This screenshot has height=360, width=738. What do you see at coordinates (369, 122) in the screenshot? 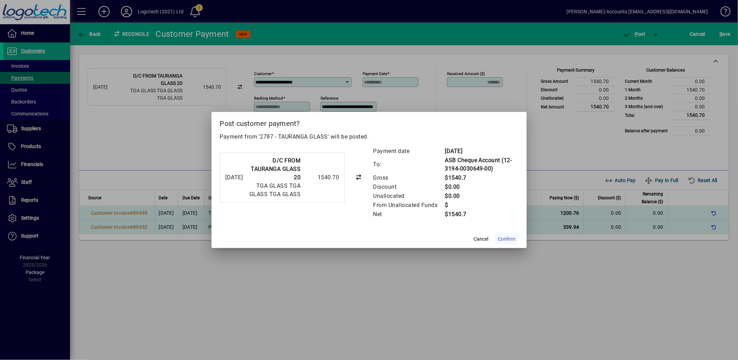
I see `h2: Post customer payment?` at bounding box center [369, 122].